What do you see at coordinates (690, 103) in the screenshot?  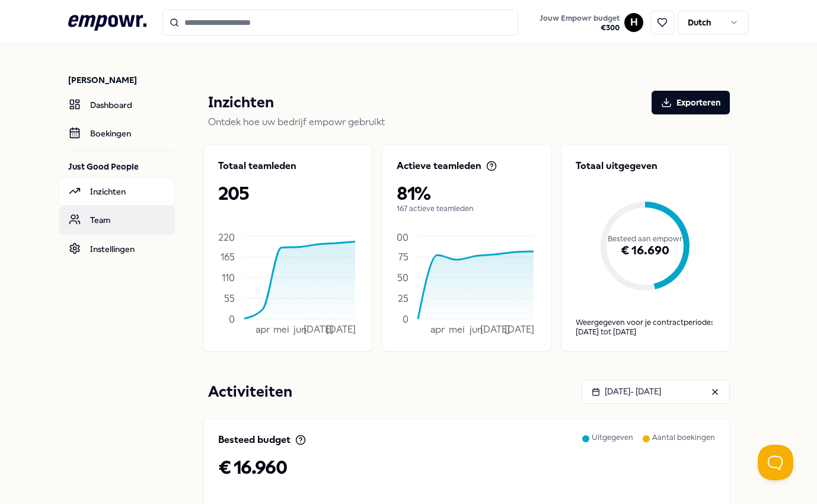 I see `button: Exporteren` at bounding box center [690, 103].